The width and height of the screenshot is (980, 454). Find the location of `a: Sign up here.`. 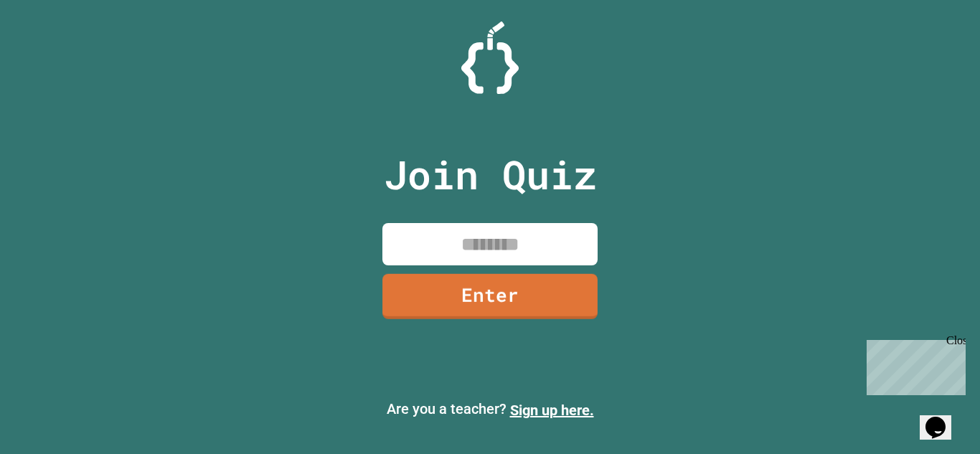

a: Sign up here. is located at coordinates (552, 410).